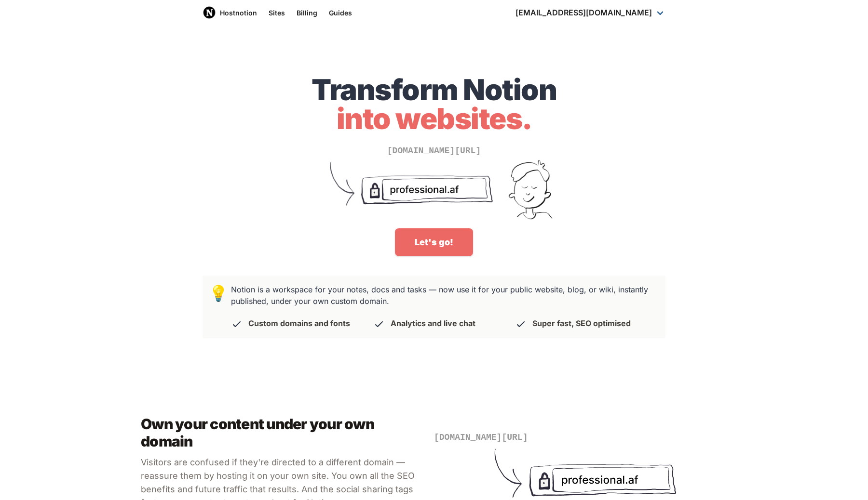  I want to click on p: Custom domains and fonts, so click(299, 323).